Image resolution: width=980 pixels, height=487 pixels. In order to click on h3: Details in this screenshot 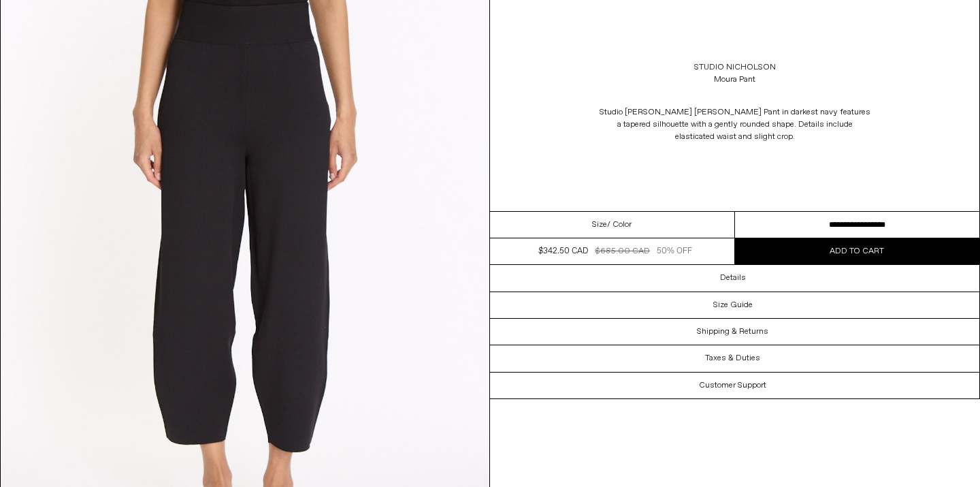, I will do `click(733, 278)`.